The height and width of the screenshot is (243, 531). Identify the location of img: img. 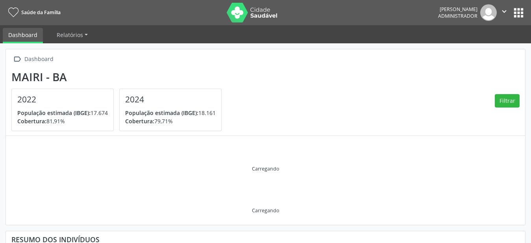
(489, 13).